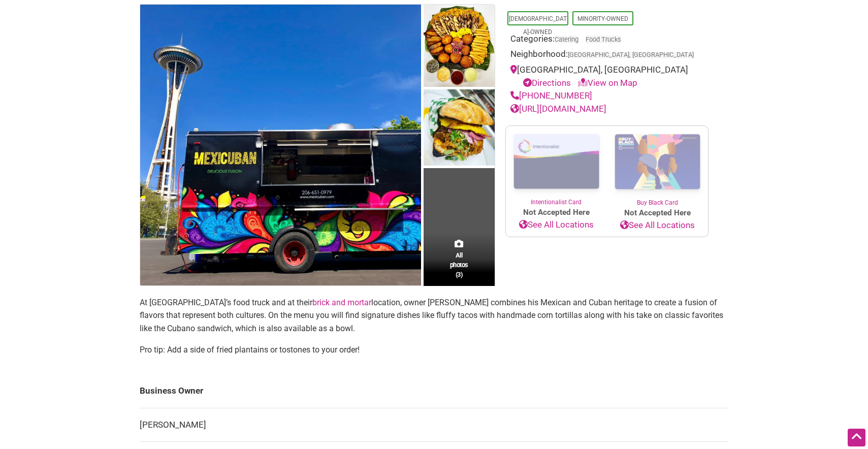 The height and width of the screenshot is (449, 868). I want to click on p: Pro tip: Add a side of fried plantains or tostones to your order!, so click(434, 350).